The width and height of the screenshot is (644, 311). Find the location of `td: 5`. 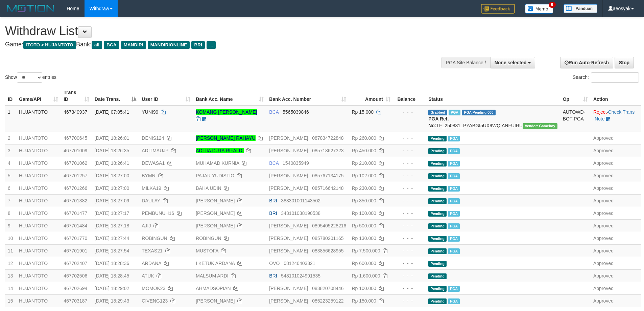

td: 5 is located at coordinates (10, 175).